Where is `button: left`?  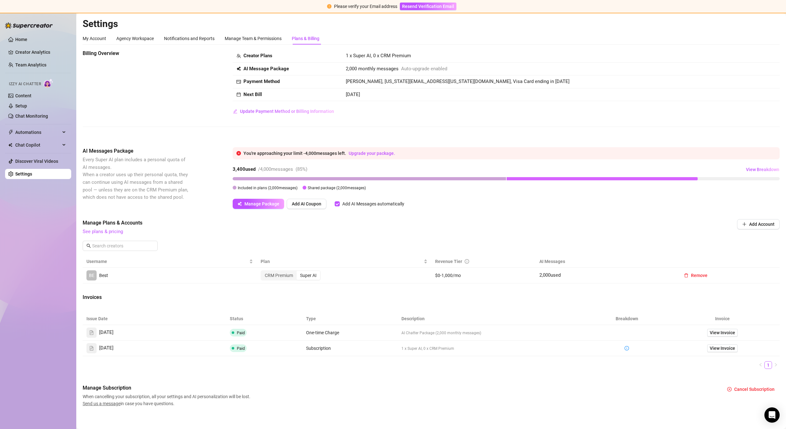
button: left is located at coordinates (761, 365).